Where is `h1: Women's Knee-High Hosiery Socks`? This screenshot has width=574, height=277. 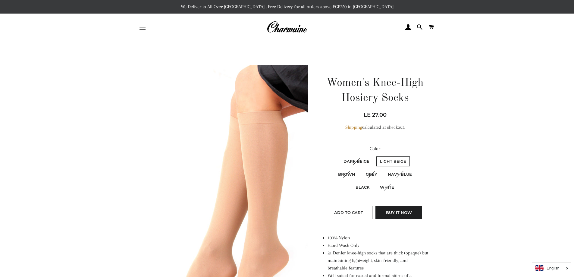 h1: Women's Knee-High Hosiery Socks is located at coordinates (375, 91).